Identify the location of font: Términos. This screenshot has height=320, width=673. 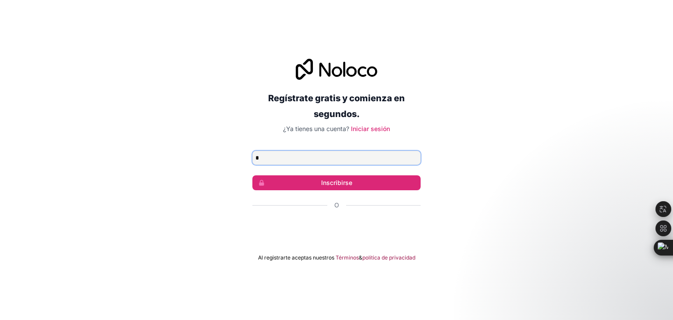
(347, 257).